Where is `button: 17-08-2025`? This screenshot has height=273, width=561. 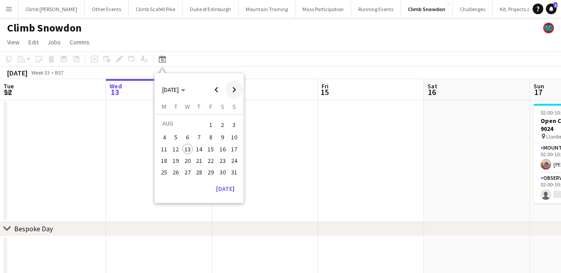 button: 17-08-2025 is located at coordinates (234, 149).